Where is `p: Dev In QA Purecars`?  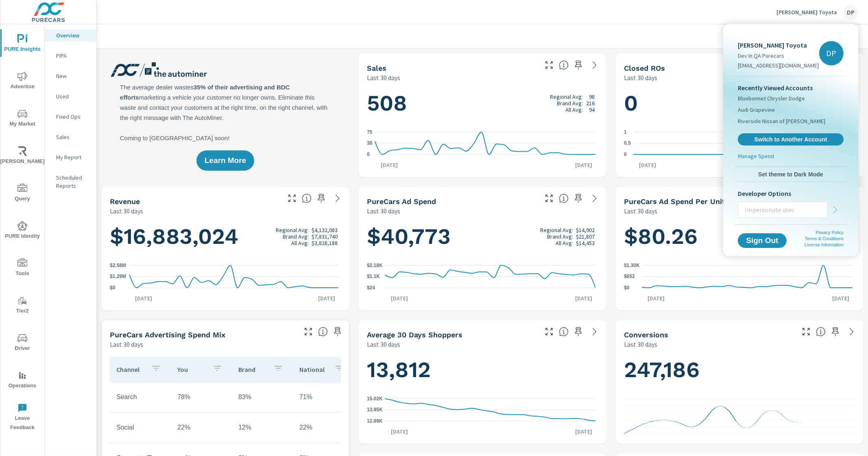 p: Dev In QA Purecars is located at coordinates (778, 56).